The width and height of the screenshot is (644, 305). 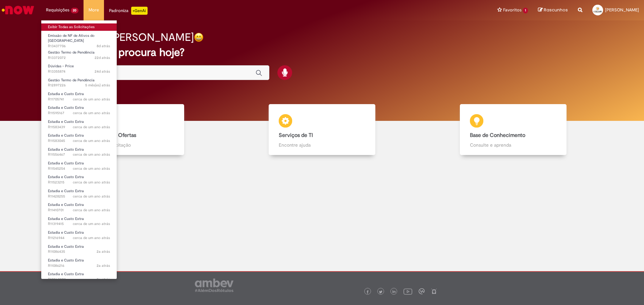 What do you see at coordinates (91, 155) in the screenshot?
I see `time: 28/05/2024 12:10:22` at bounding box center [91, 155].